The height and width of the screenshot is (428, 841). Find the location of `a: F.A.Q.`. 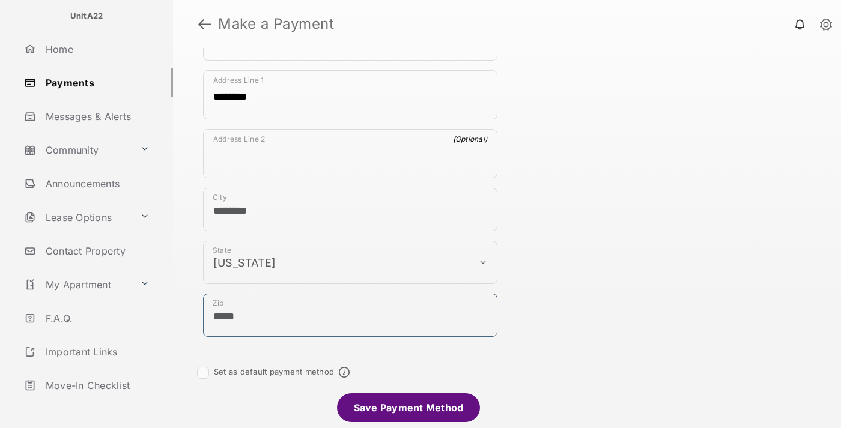

a: F.A.Q. is located at coordinates (96, 318).